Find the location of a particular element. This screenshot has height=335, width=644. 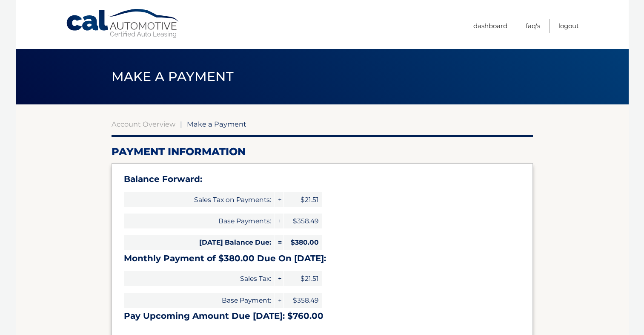

span: Base Payments: is located at coordinates (199, 221).